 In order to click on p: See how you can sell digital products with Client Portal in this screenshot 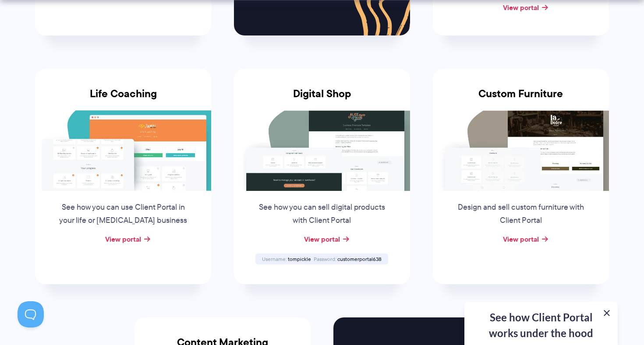, I will do `click(322, 214)`.